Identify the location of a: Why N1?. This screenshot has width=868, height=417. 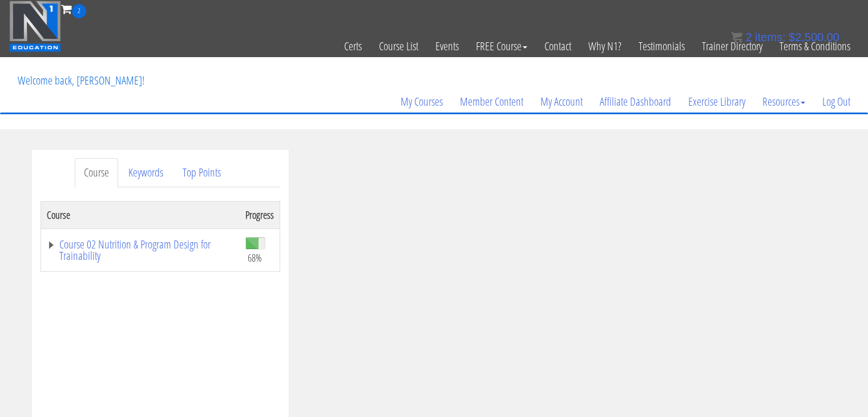
(605, 46).